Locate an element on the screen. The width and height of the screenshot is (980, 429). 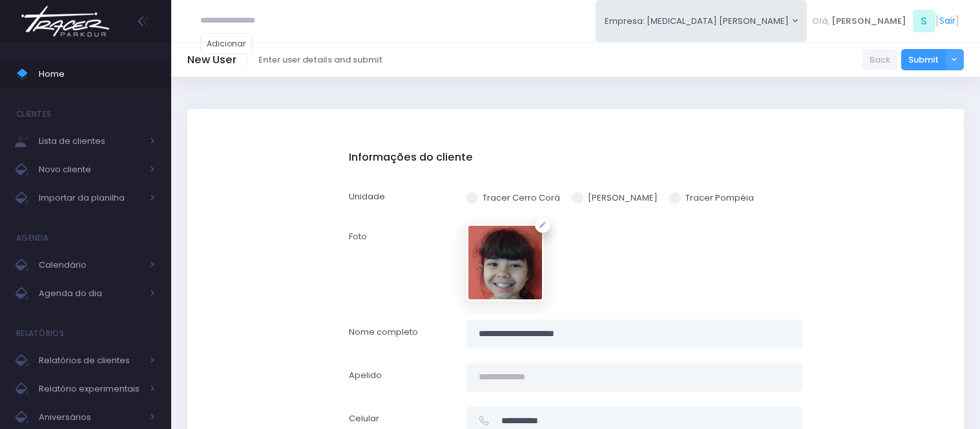
span: Novo cliente is located at coordinates (90, 170).